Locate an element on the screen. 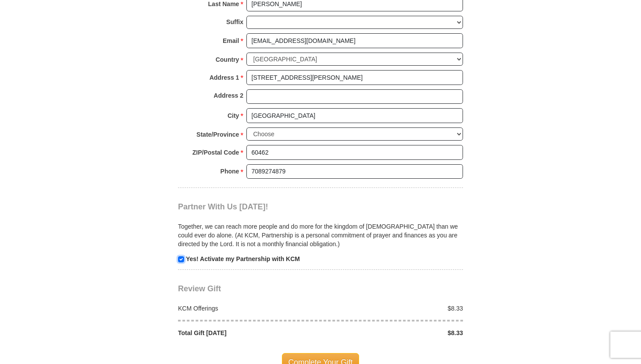 The width and height of the screenshot is (641, 364). strong: Address 1 is located at coordinates (224, 78).